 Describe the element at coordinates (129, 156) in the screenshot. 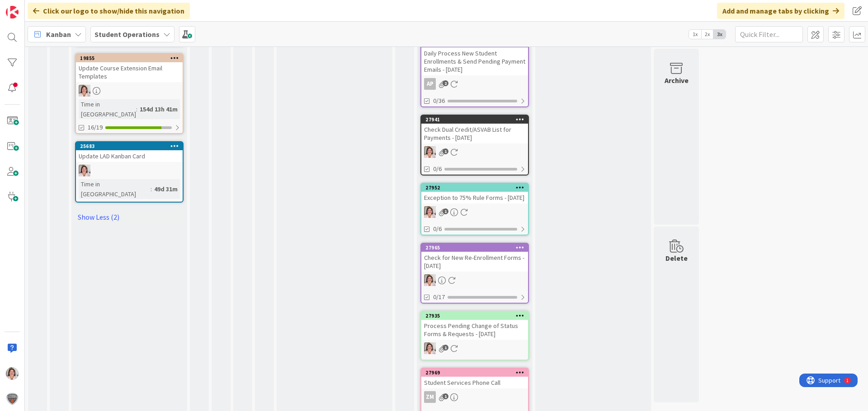

I see `div: Update LAD Kanban Card` at that location.